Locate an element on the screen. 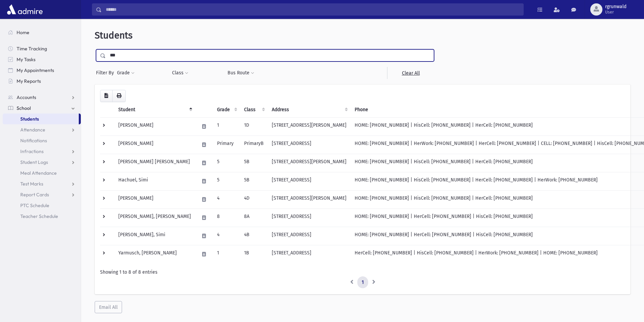  a: Infractions is located at coordinates (42, 152).